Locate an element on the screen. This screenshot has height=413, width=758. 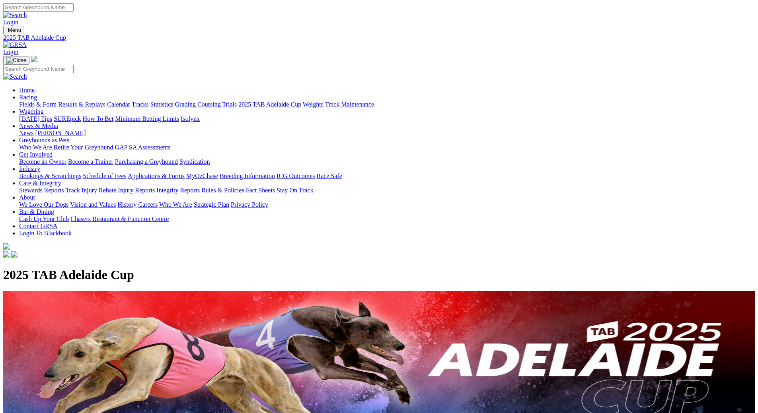
a: Careers is located at coordinates (148, 204).